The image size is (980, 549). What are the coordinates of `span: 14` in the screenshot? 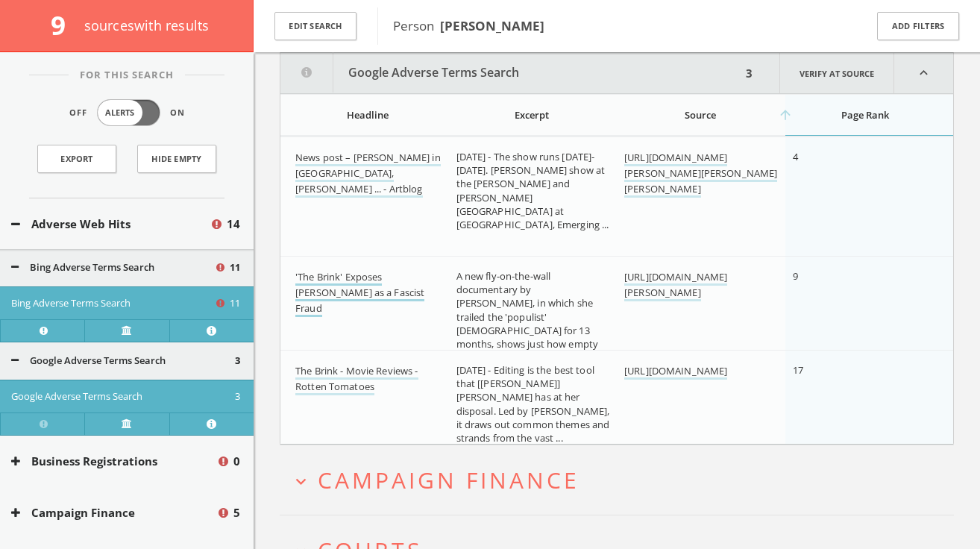 It's located at (234, 224).